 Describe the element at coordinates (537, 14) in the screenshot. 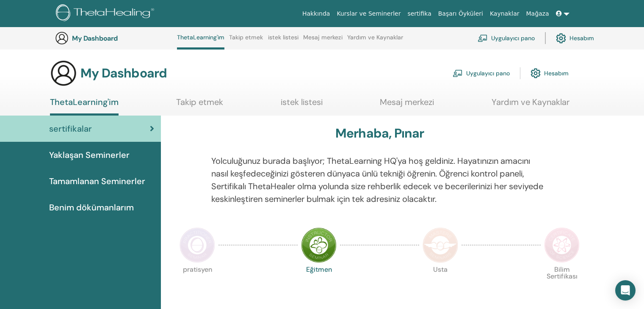

I see `a: Mağaza` at that location.